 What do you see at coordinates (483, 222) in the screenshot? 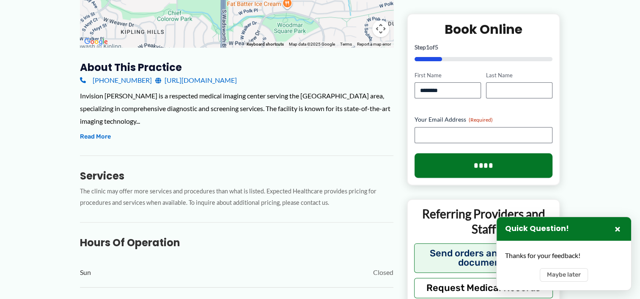
I see `p: Referring Providers and Staff` at bounding box center [483, 222].